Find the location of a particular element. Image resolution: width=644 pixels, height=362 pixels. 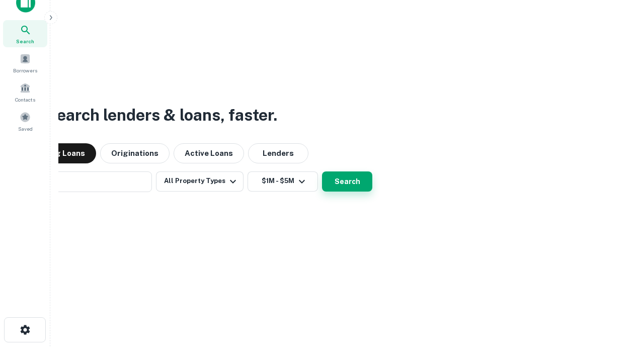

button: $1M - $5M is located at coordinates (282, 182).